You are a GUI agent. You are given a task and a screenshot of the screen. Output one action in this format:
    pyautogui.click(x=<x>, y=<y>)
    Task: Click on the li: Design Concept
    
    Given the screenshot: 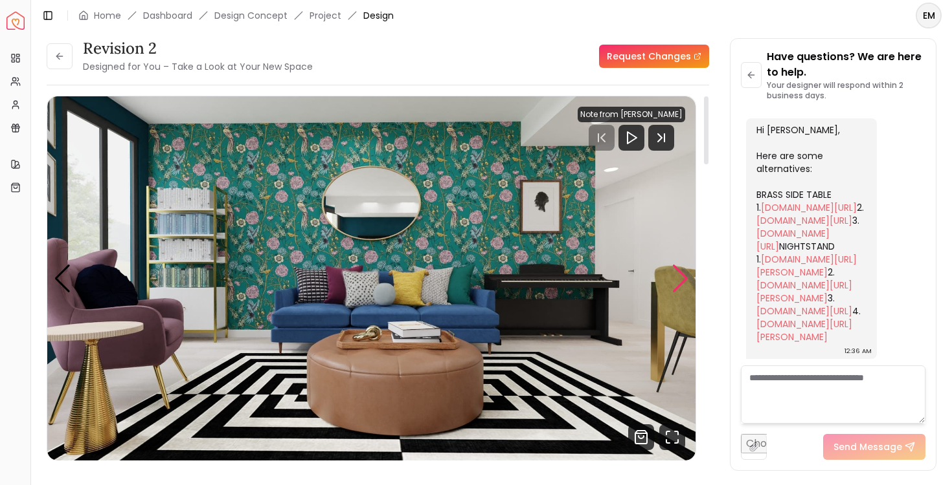 What is the action you would take?
    pyautogui.click(x=251, y=16)
    